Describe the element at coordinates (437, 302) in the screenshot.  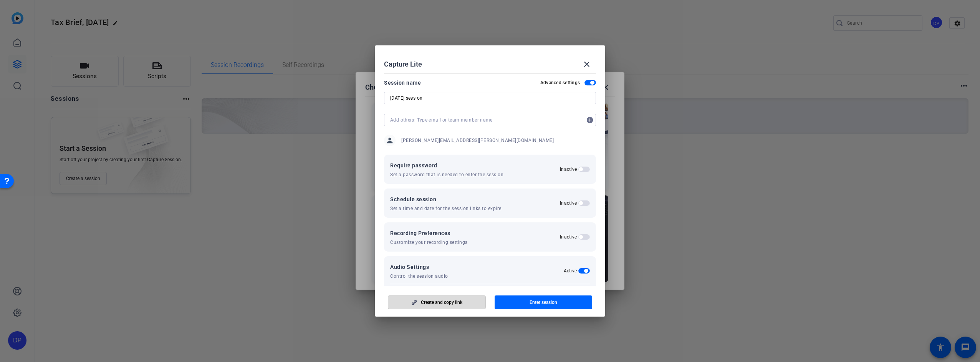
I see `button: Create and copy link` at that location.